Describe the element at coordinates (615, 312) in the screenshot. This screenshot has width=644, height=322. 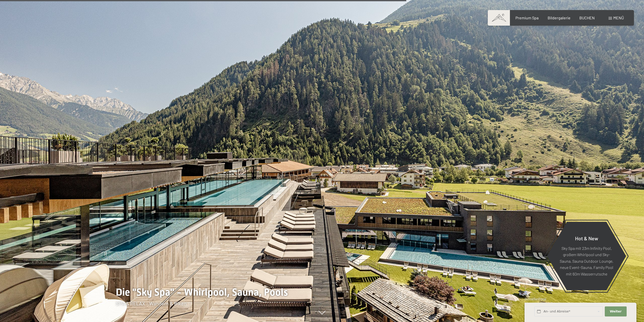
I see `button: Weiter` at that location.